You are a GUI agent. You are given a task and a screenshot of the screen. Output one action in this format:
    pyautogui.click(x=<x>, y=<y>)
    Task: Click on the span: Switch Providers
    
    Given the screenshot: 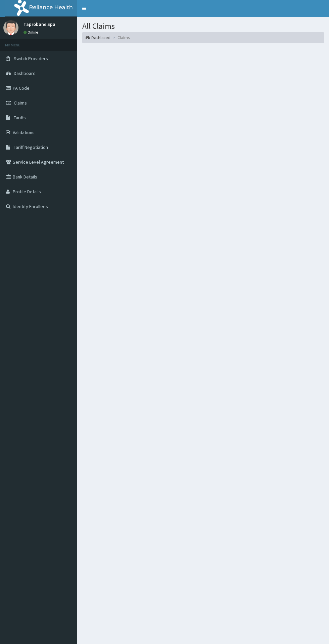 What is the action you would take?
    pyautogui.click(x=31, y=58)
    